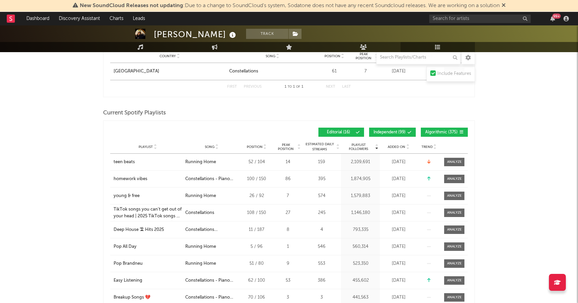 Image resolution: width=578 pixels, height=303 pixels. Describe the element at coordinates (294, 87) in the screenshot. I see `div: 1 1 1` at that location.